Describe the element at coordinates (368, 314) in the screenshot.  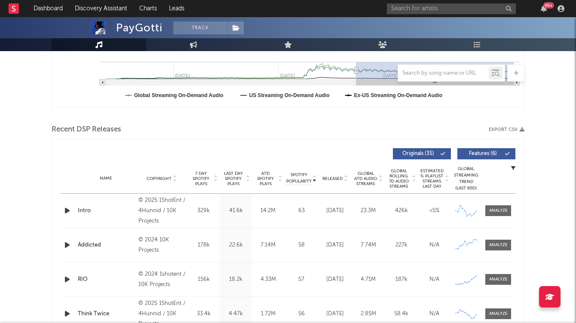
I see `div: 2.85M` at that location.